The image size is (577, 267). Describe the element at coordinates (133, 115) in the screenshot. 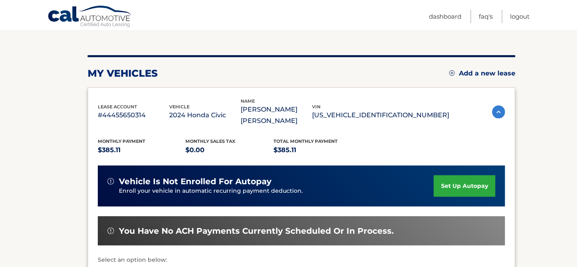

I see `p: #44455650314` at that location.